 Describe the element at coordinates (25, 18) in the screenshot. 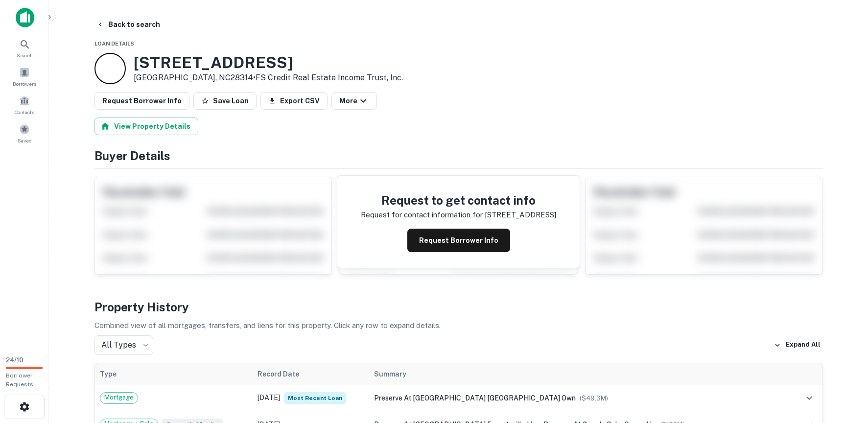

I see `img: capitalize-icon.png` at that location.